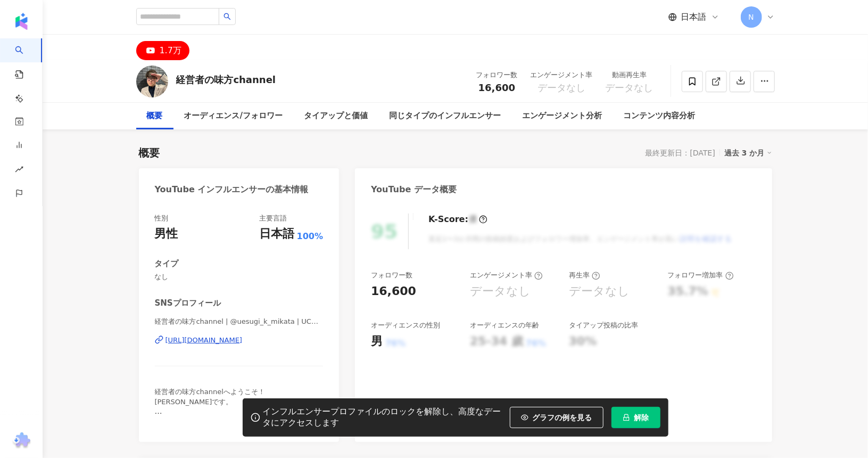  I want to click on button: 1.7万, so click(163, 51).